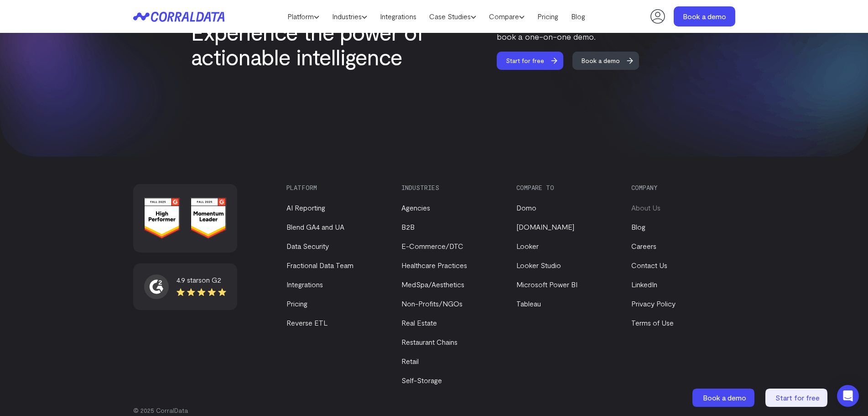 This screenshot has height=416, width=868. I want to click on h3: Industries, so click(451, 188).